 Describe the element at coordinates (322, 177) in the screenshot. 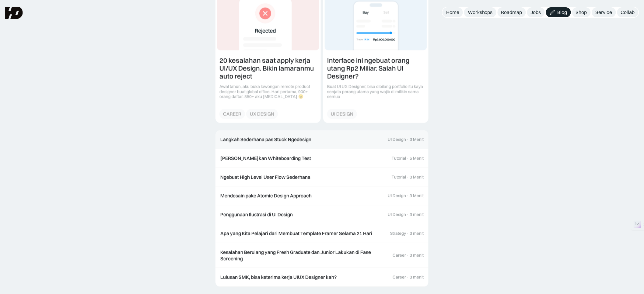

I see `a: Ngebuat High Level User Flow SederhanaTutorial·3 Menit` at that location.